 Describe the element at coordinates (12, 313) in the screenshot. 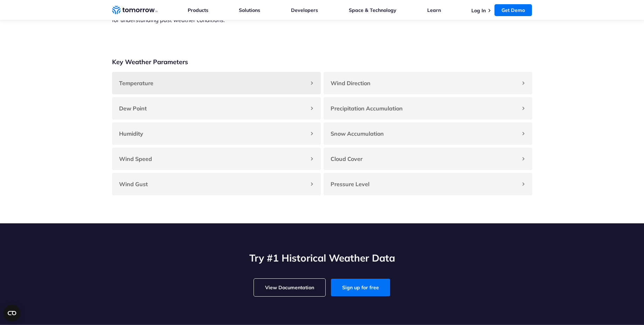

I see `button: Open CMP widget` at that location.